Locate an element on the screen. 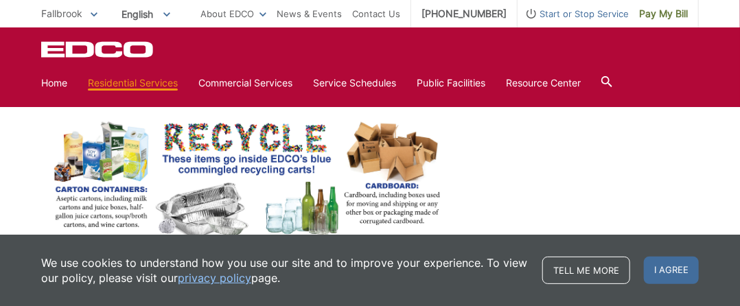  a: Commercial Services is located at coordinates (245, 83).